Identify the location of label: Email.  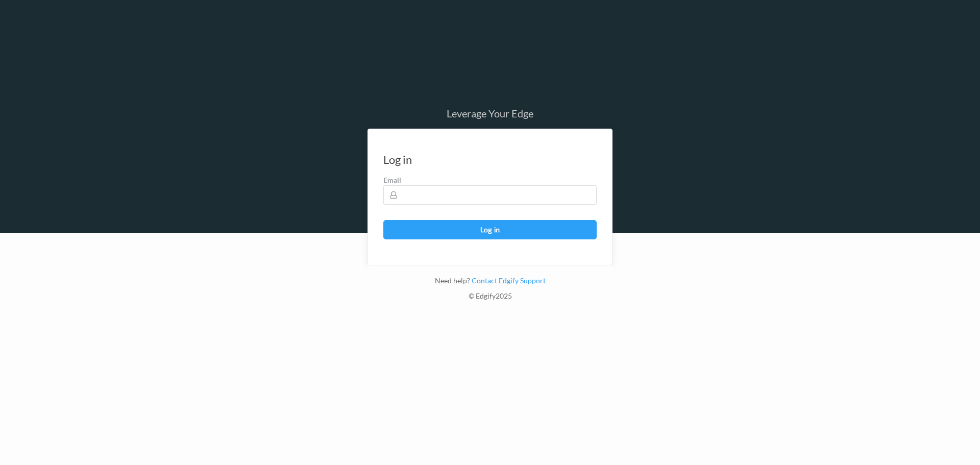
(490, 180).